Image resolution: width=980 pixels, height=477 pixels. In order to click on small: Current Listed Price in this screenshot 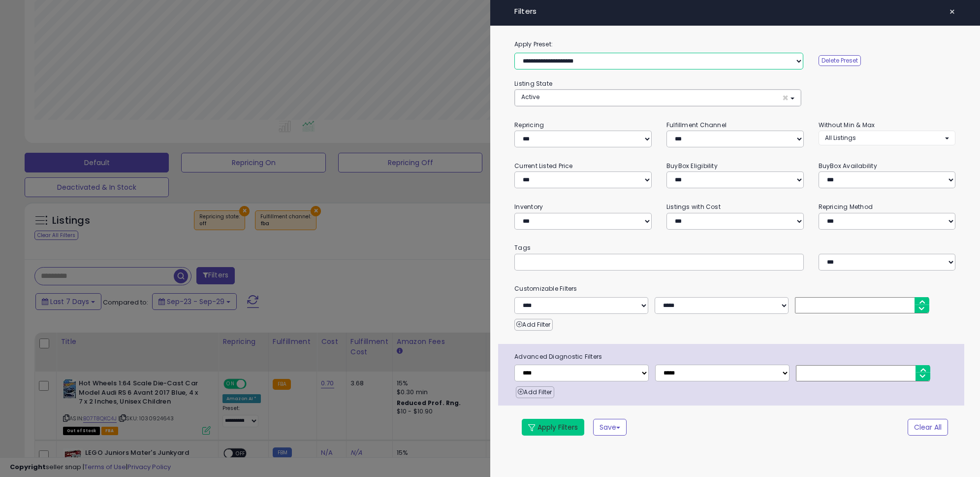, I will do `click(544, 166)`.